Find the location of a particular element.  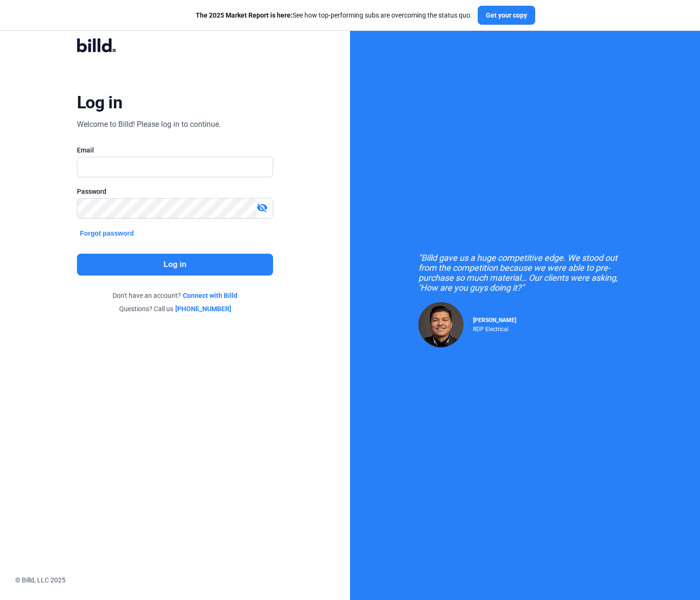

div: Log in is located at coordinates (99, 103).